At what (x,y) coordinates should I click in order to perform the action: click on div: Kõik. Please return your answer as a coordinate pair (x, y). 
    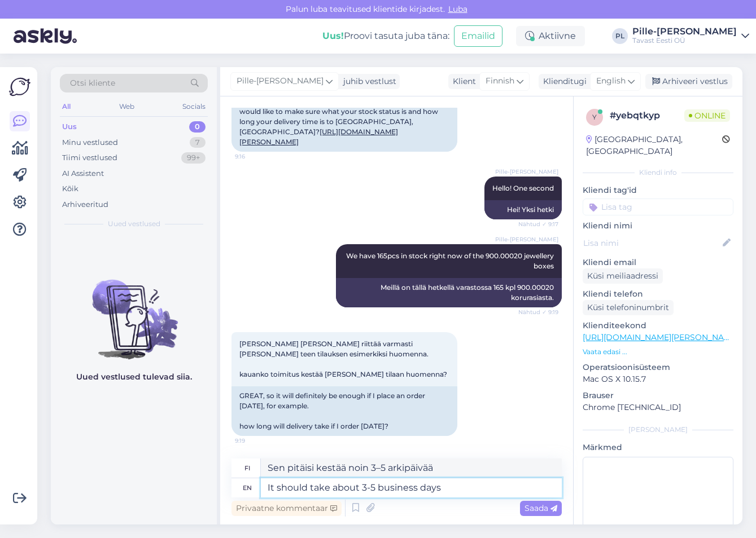
    Looking at the image, I should click on (70, 189).